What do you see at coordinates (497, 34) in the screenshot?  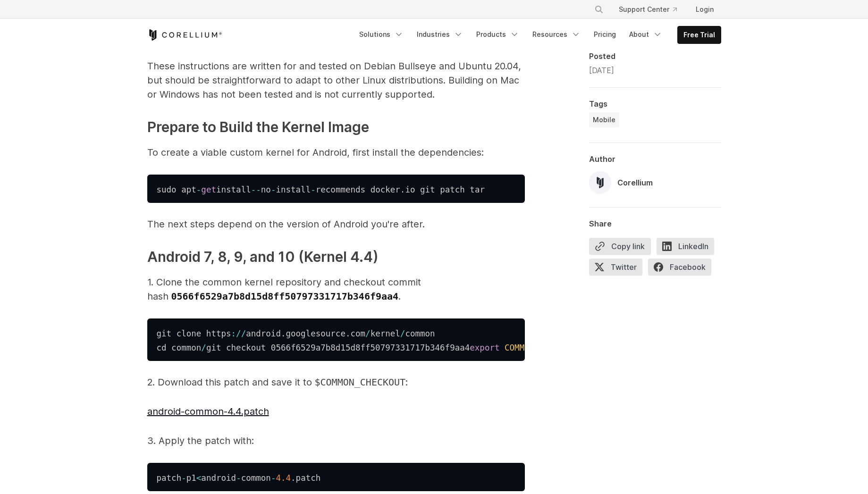 I see `a: Products` at bounding box center [497, 34].